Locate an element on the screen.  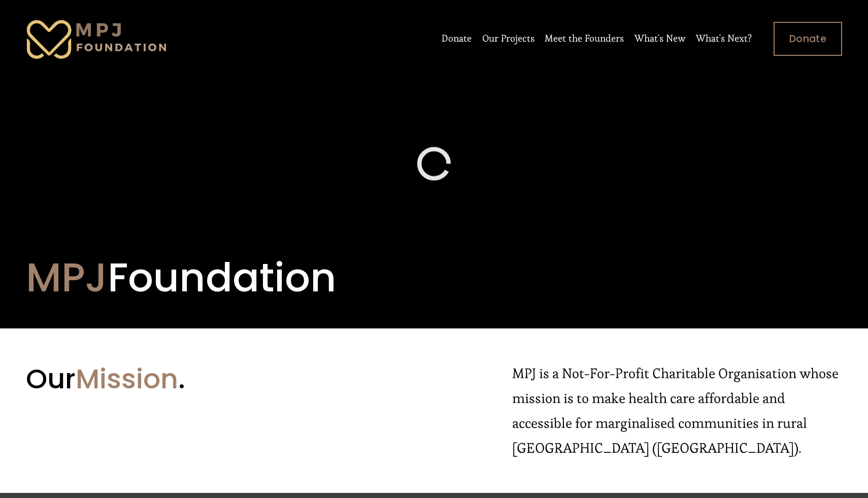
span: MPJ is located at coordinates (66, 277).